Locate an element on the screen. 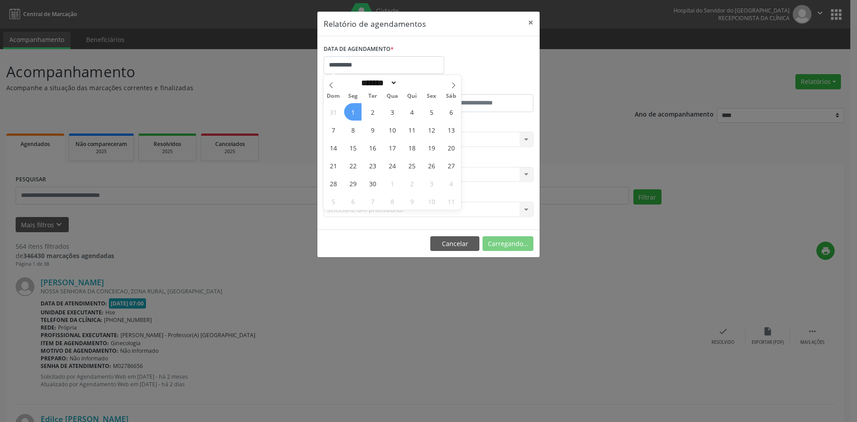 This screenshot has height=422, width=857. span: Outubro 5, 2025 is located at coordinates (333, 201).